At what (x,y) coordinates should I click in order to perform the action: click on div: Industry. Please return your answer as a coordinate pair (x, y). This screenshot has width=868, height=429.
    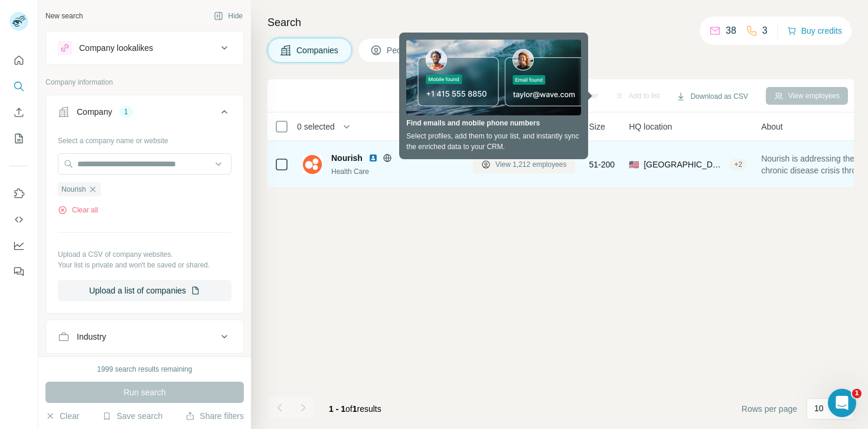
    Looking at the image, I should click on (91, 336).